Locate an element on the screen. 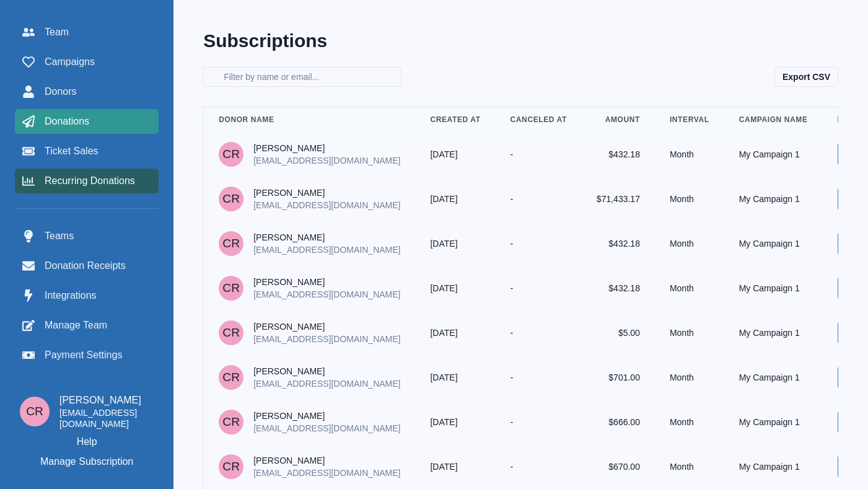 Image resolution: width=868 pixels, height=489 pixels. a: Help is located at coordinates (87, 442).